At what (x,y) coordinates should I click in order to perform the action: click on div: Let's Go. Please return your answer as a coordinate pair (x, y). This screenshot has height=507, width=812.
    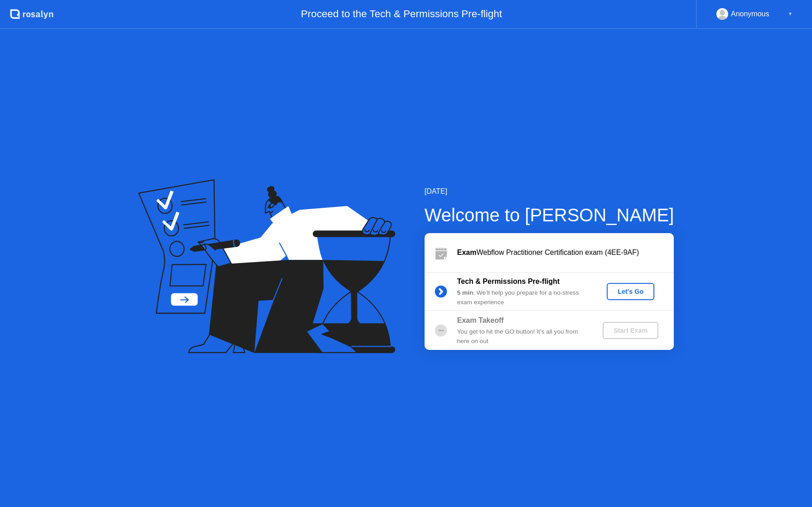
    Looking at the image, I should click on (630, 291).